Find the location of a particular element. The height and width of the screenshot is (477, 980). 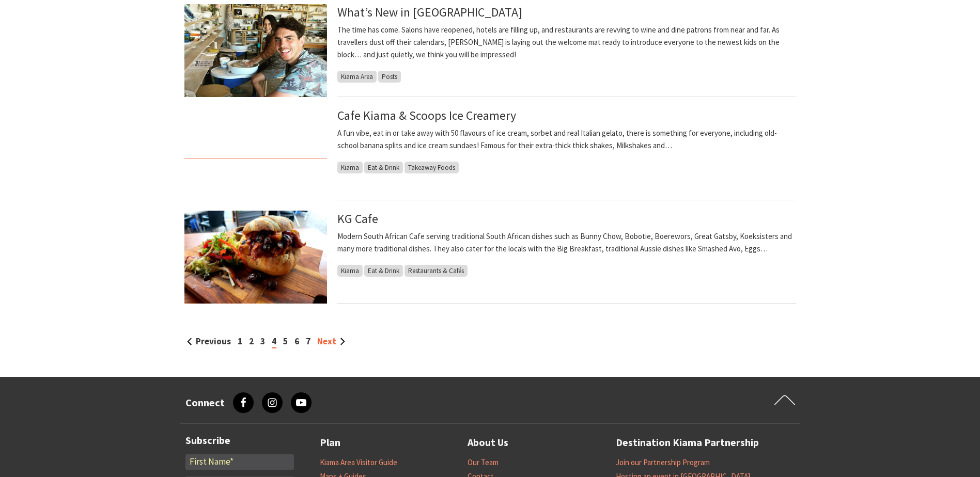

span: Posts is located at coordinates (390, 77).